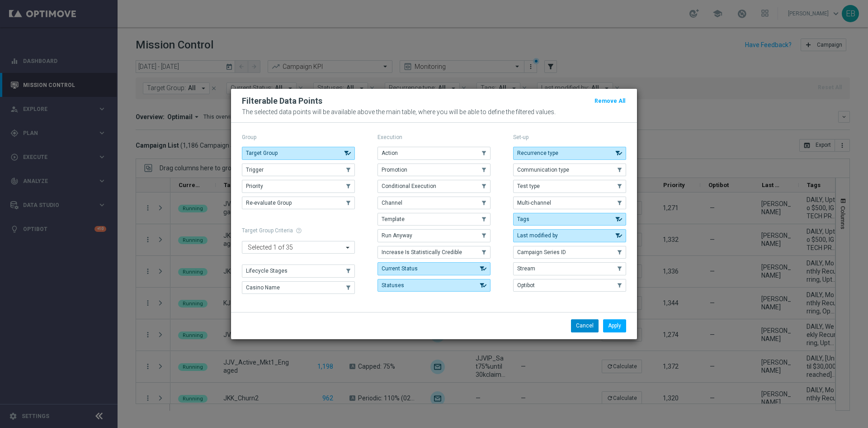 This screenshot has width=868, height=428. What do you see at coordinates (569, 153) in the screenshot?
I see `button: Recurrence type` at bounding box center [569, 153].